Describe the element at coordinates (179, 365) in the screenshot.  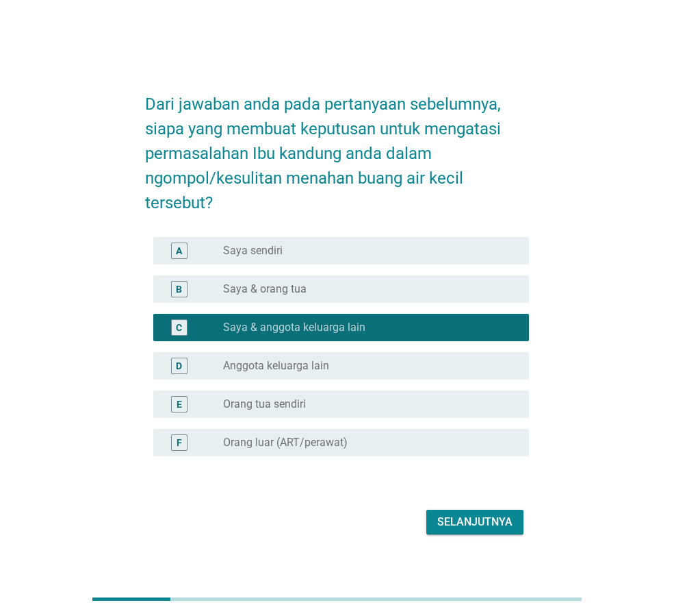
I see `div: D` at that location.